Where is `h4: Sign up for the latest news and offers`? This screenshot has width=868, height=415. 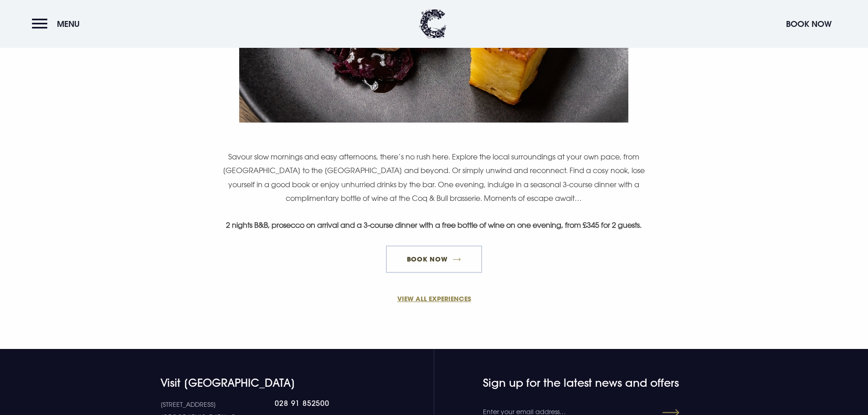
h4: Sign up for the latest news and offers is located at coordinates (563, 383).